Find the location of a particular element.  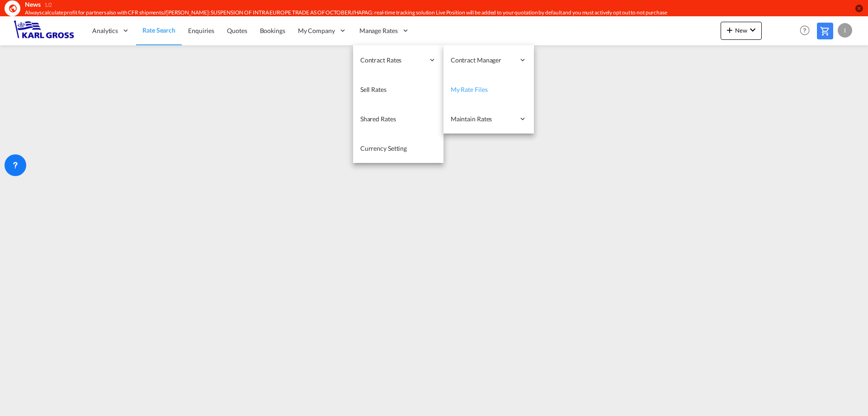

div: 1/2 is located at coordinates (48, 5).